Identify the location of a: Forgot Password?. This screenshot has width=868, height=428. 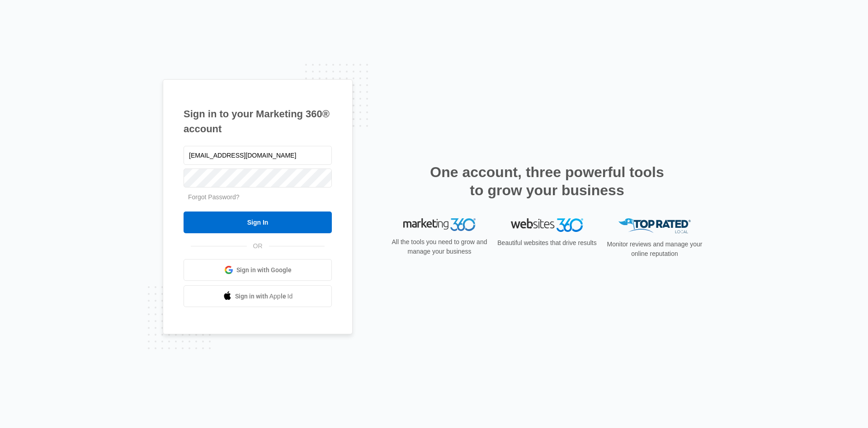
(214, 196).